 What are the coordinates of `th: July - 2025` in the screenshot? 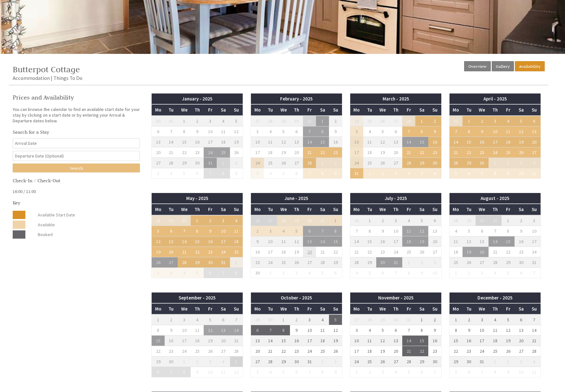 It's located at (396, 199).